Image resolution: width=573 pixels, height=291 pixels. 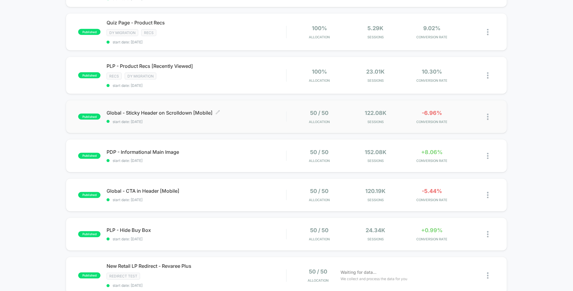 I want to click on span: New Retail LP Redirect - Revaree Plus, so click(x=196, y=266).